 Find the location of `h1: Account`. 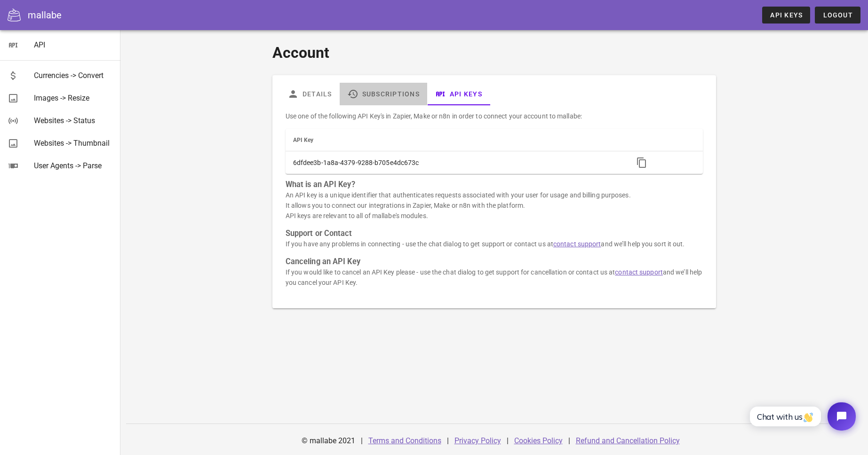

h1: Account is located at coordinates (494, 53).